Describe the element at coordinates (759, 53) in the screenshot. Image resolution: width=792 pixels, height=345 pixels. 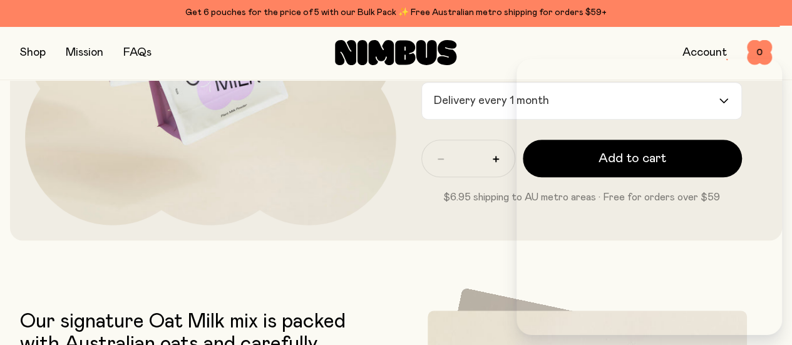
I see `button: 0` at that location.